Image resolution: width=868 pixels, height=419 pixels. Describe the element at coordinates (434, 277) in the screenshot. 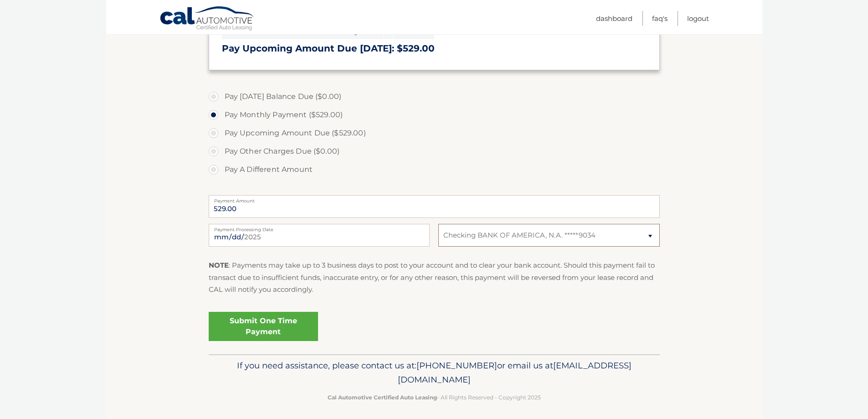

I see `p: : Payments may take up to 3 business days to post to your account and to clear your bank account....` at that location.